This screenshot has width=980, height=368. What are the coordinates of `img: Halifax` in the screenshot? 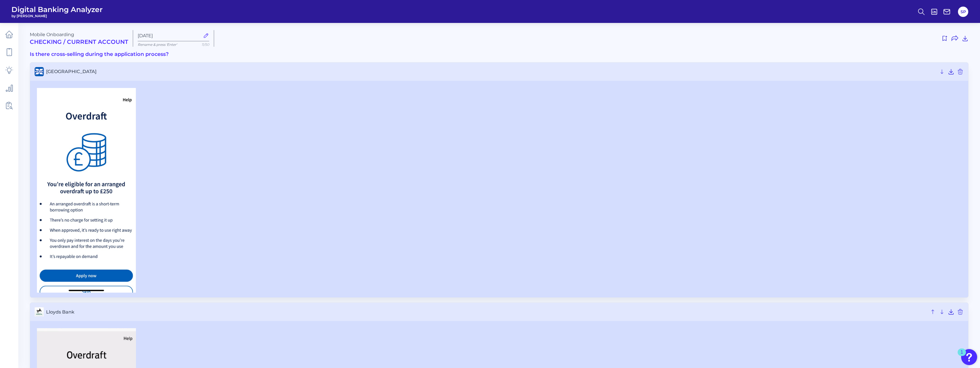 It's located at (87, 190).